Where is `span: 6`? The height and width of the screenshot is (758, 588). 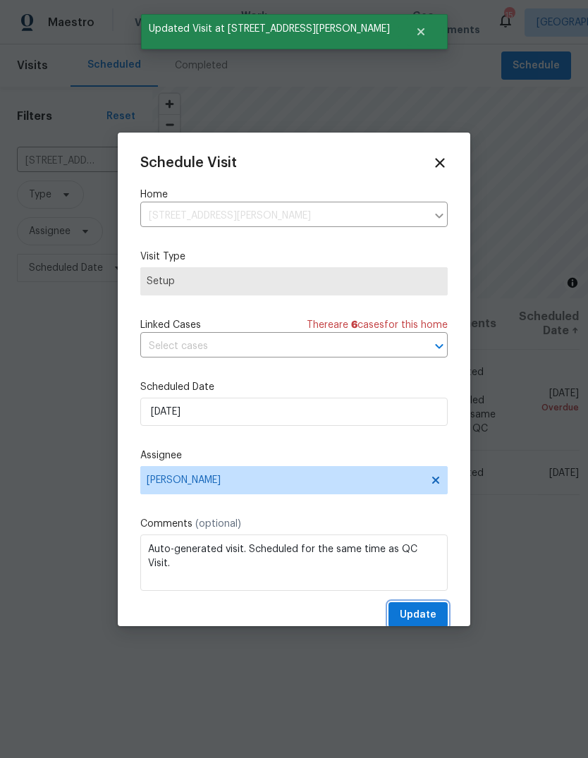
span: 6 is located at coordinates (354, 325).